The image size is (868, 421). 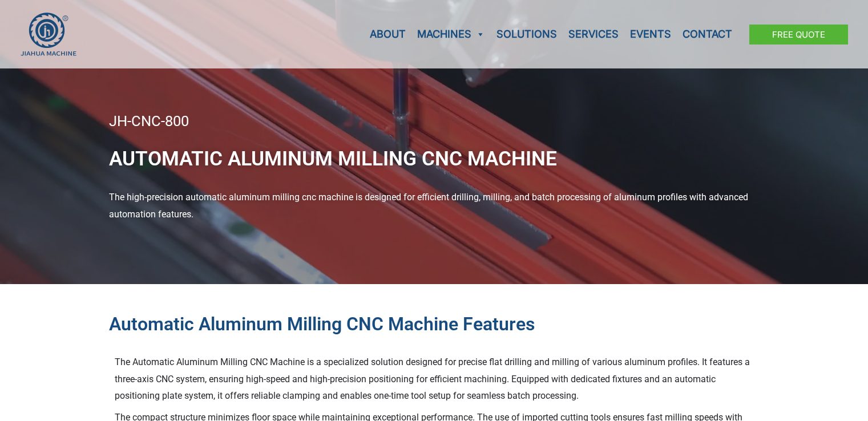 What do you see at coordinates (48, 34) in the screenshot?
I see `img: JH Aluminium Window & Door Processing Machines` at bounding box center [48, 34].